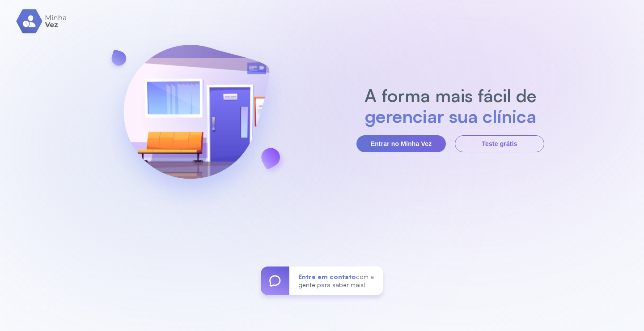 This screenshot has width=644, height=331. I want to click on img: banner-login.svg, so click(196, 118).